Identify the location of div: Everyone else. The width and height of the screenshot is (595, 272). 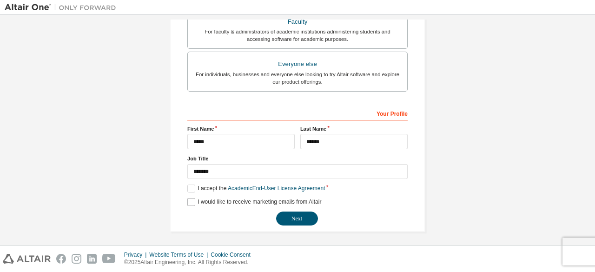
(298, 64).